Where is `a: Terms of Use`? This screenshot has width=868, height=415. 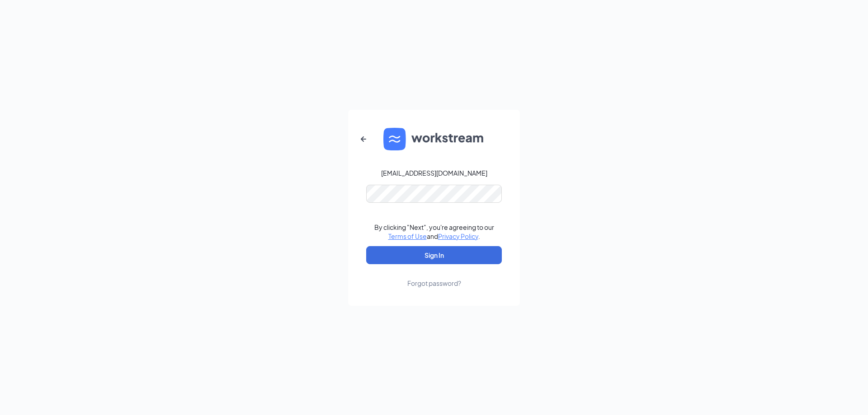
a: Terms of Use is located at coordinates (407, 236).